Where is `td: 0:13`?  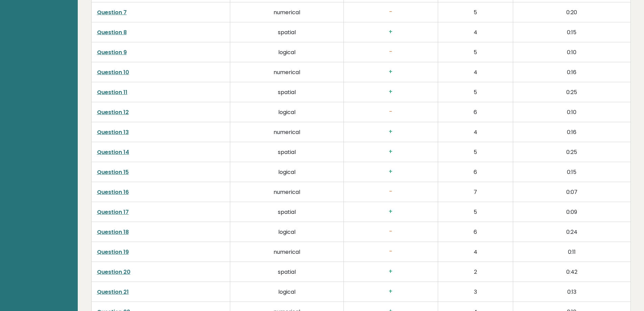
td: 0:13 is located at coordinates (572, 292).